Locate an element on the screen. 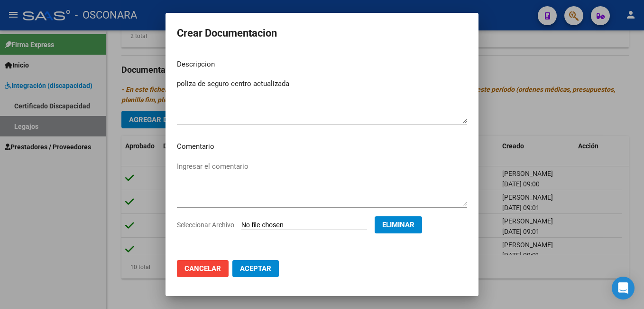  button: Aceptar is located at coordinates (256, 269).